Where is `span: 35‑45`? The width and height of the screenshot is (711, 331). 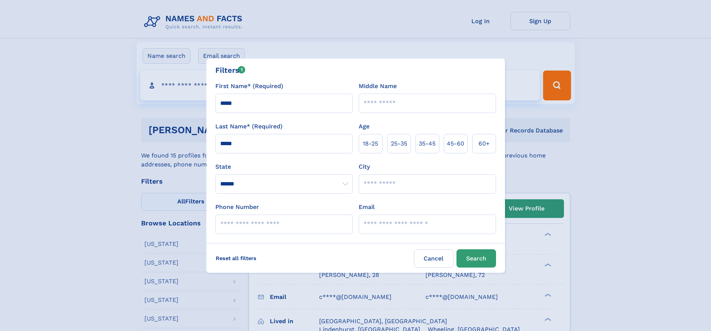 span: 35‑45 is located at coordinates (427, 144).